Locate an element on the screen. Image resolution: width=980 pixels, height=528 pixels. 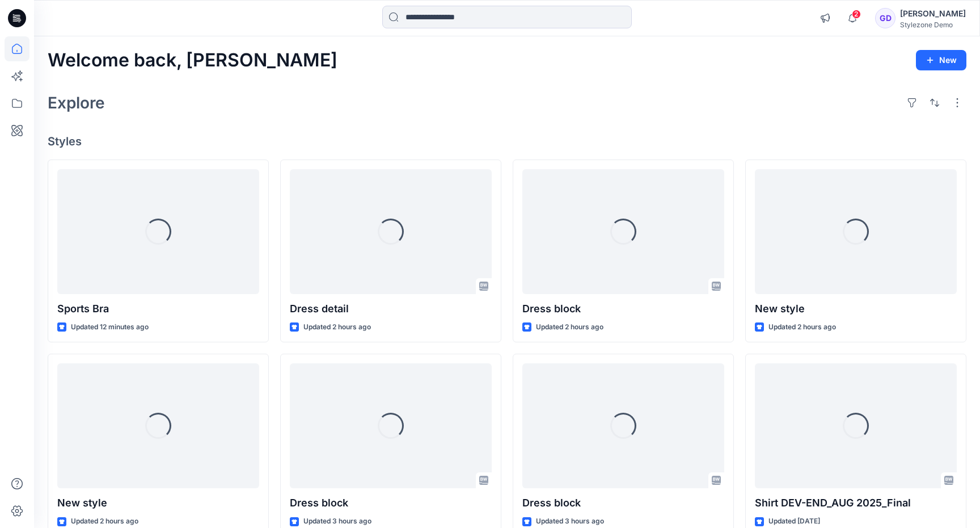
h4: Styles is located at coordinates (507, 142).